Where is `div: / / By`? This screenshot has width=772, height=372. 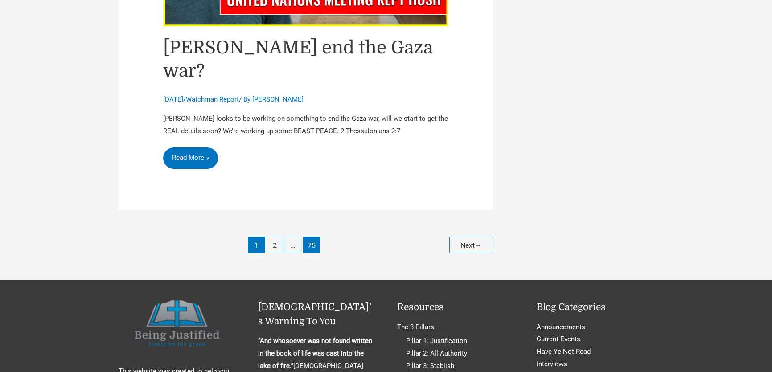 div: / / By is located at coordinates (306, 100).